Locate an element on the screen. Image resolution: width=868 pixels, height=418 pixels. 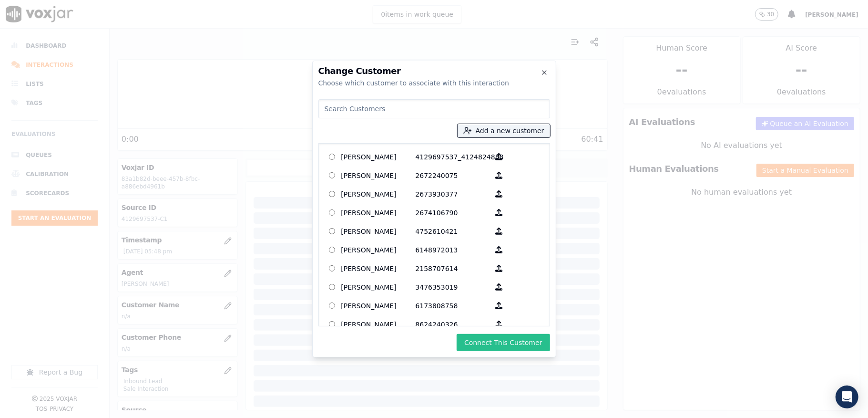
p: 6148972013 is located at coordinates (453, 250).